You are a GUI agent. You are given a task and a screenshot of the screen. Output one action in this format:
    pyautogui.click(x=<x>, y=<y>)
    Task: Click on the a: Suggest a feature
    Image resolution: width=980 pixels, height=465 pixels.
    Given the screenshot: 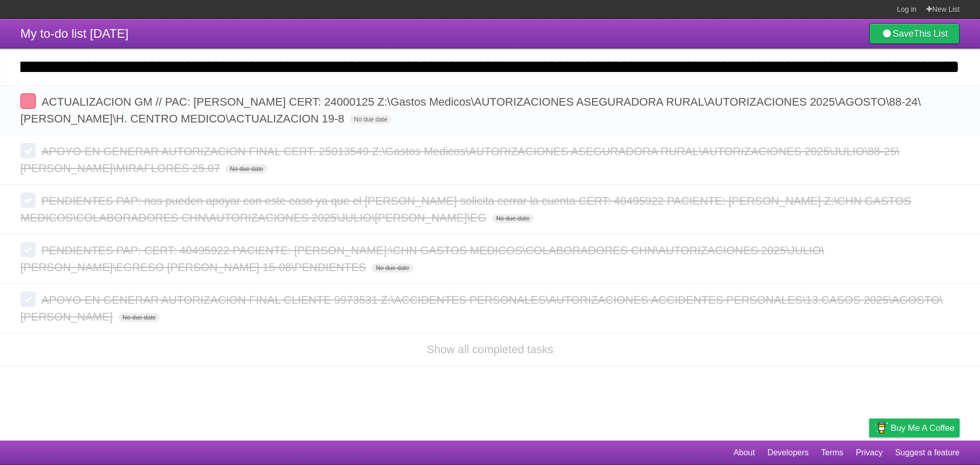 What is the action you would take?
    pyautogui.click(x=927, y=453)
    